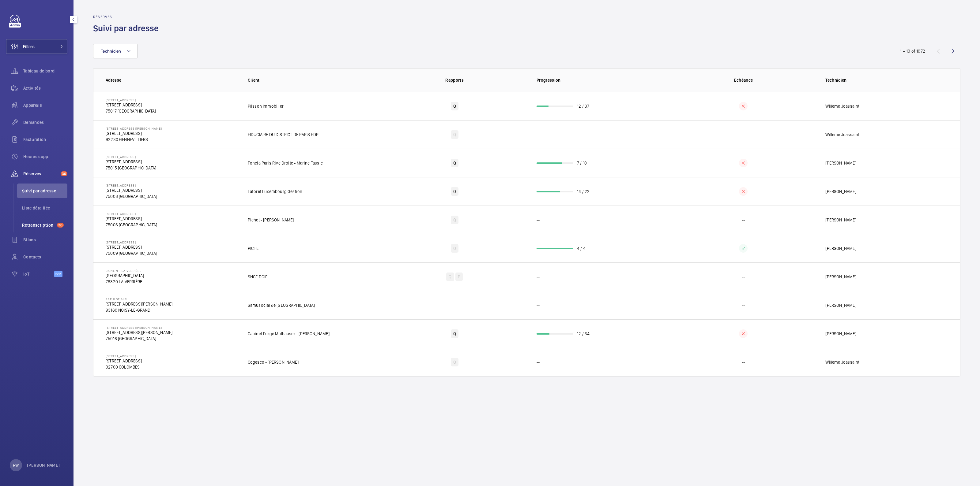  What do you see at coordinates (583, 192) in the screenshot?
I see `p: 14 / 22` at bounding box center [583, 192].